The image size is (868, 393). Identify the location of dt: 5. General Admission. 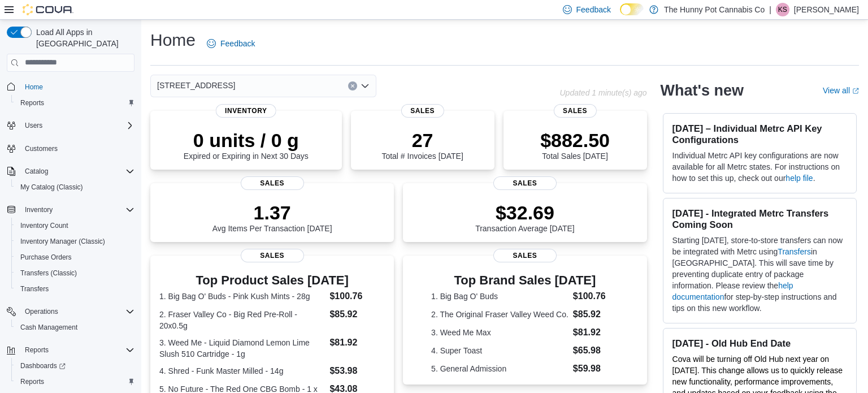
(500, 368).